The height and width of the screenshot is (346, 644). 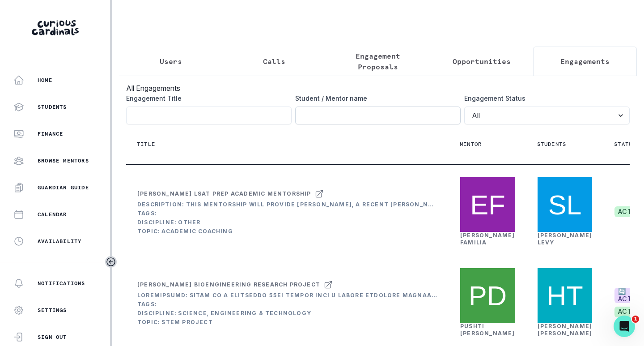 What do you see at coordinates (288, 296) in the screenshot?
I see `div: Loremipsumd: Sitam co a elitseddo 55ei tempor inci u labore etdolore magnaa eni a mini veniamqu n...` at bounding box center [288, 296].